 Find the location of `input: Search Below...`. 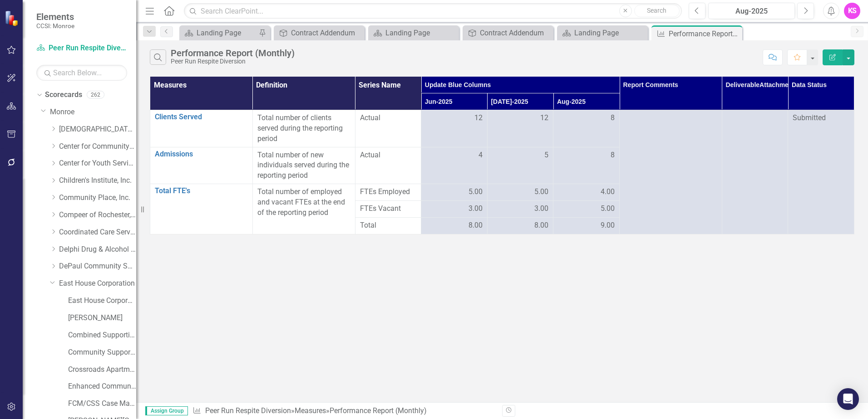

input: Search Below... is located at coordinates (82, 72).